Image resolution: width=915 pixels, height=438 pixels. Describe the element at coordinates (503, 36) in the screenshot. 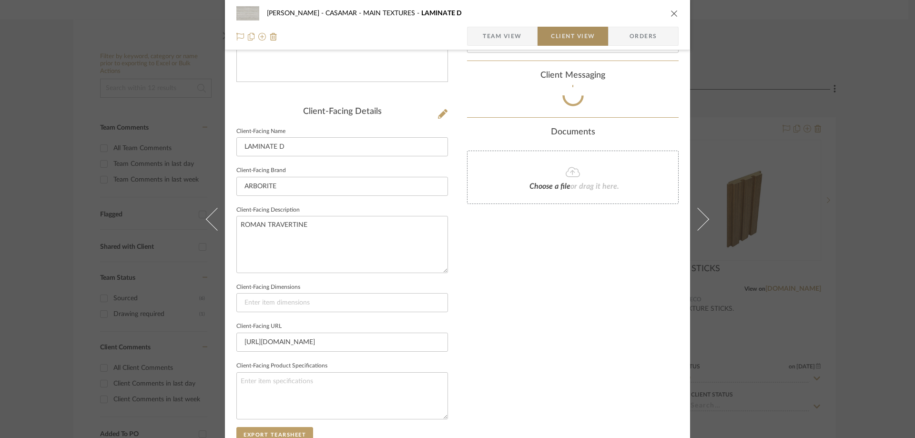

I see `span: Team View` at that location.